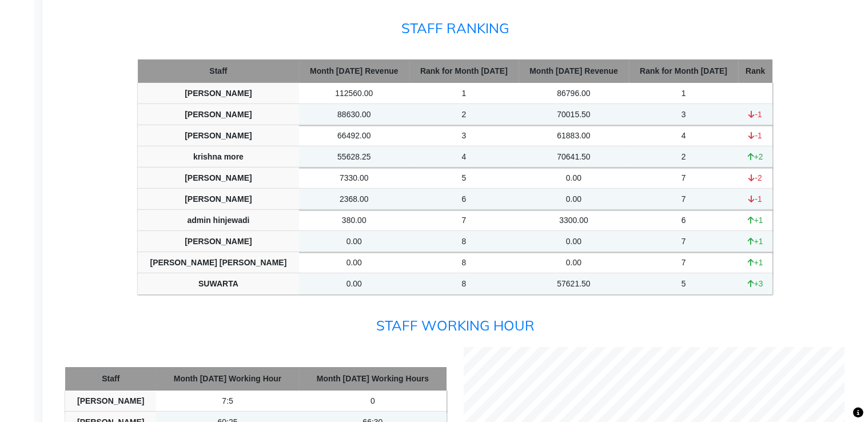  Describe the element at coordinates (354, 199) in the screenshot. I see `td: 2368.00` at that location.